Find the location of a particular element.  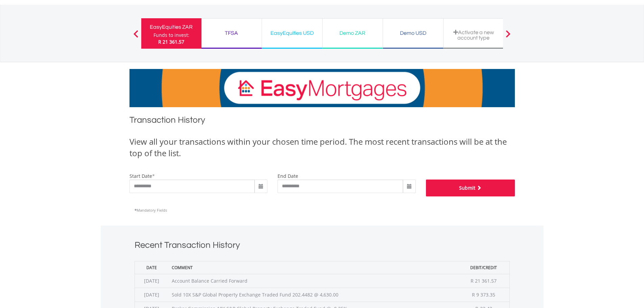

img: EasyMortage Promotion Banner is located at coordinates (322, 88).